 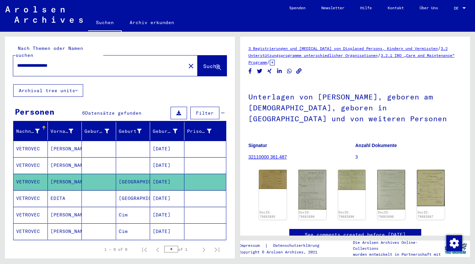 I want to click on mat-header-cell: Geburtsdatum, so click(x=167, y=131).